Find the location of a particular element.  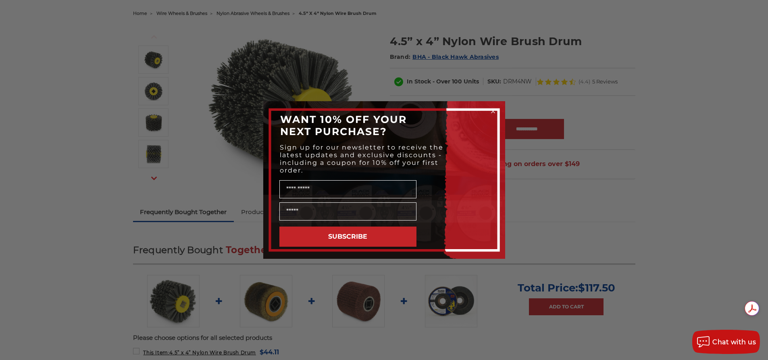

input: Email is located at coordinates (348, 211).